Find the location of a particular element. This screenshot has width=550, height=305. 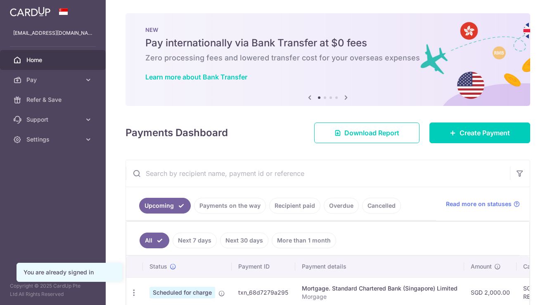

span: Pay is located at coordinates (54, 80).